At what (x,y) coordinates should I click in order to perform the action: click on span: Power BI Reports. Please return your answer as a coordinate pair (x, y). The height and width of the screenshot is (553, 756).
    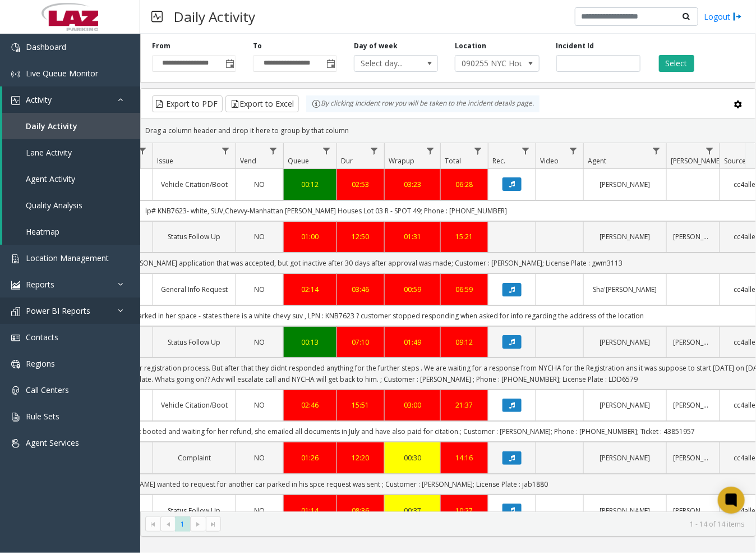
    Looking at the image, I should click on (58, 310).